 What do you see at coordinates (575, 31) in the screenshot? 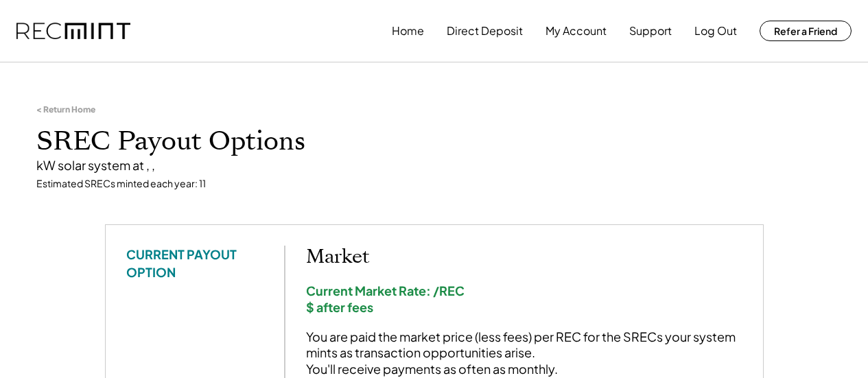
I see `button: My Account` at bounding box center [575, 31].